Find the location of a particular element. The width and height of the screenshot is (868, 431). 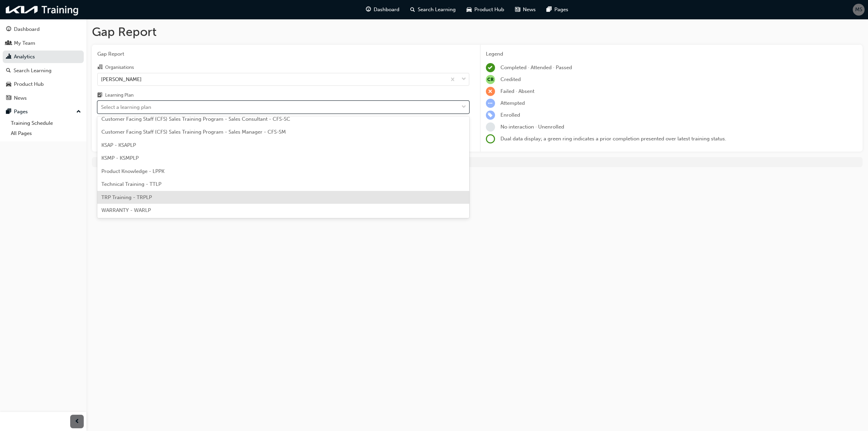

div: My Team is located at coordinates (24, 43).